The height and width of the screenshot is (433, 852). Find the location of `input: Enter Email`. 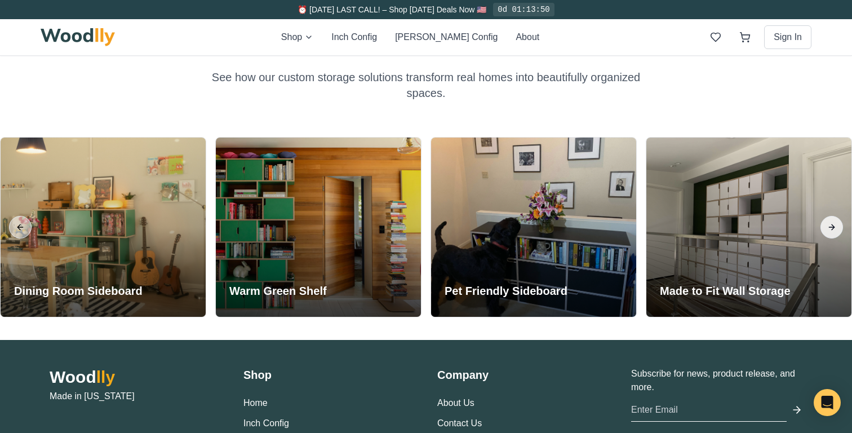

input: Enter Email is located at coordinates (709, 410).